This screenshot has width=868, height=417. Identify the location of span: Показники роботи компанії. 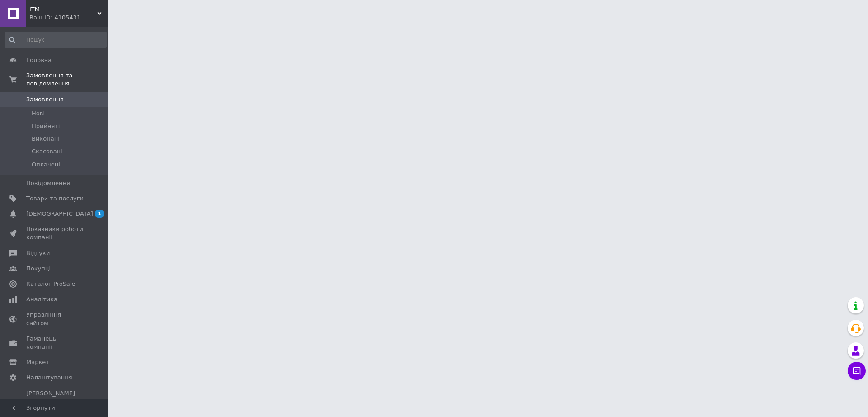
(55, 233).